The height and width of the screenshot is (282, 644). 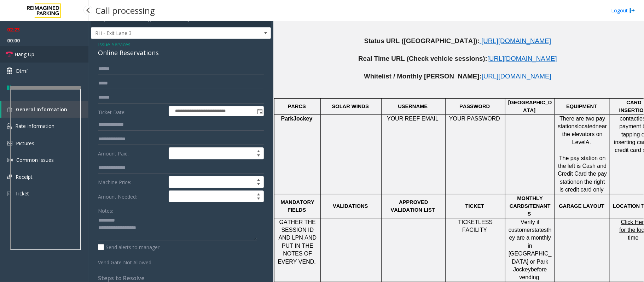 What do you see at coordinates (632, 10) in the screenshot?
I see `img: logout` at bounding box center [632, 10].